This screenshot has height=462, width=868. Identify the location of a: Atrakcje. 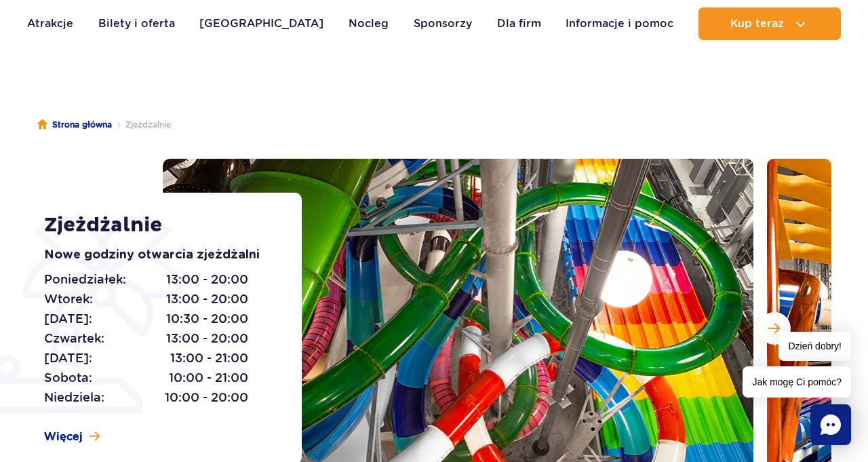
(50, 24).